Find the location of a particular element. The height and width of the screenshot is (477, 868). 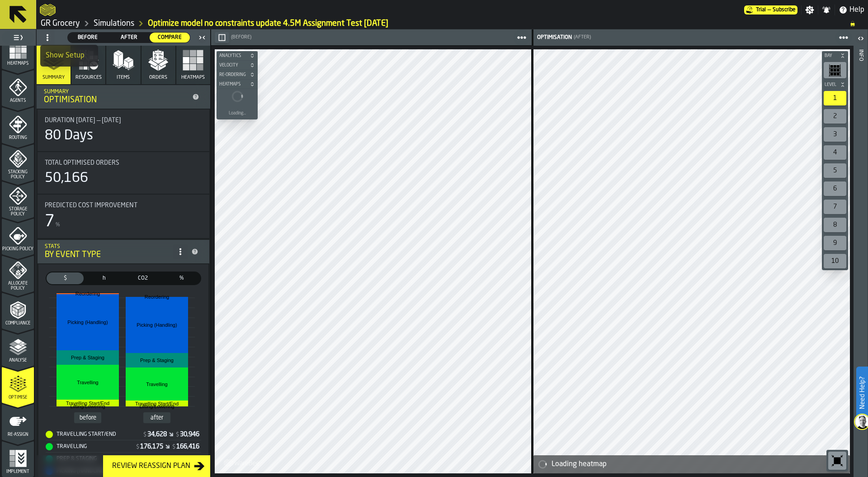

span: (After) is located at coordinates (582, 37).